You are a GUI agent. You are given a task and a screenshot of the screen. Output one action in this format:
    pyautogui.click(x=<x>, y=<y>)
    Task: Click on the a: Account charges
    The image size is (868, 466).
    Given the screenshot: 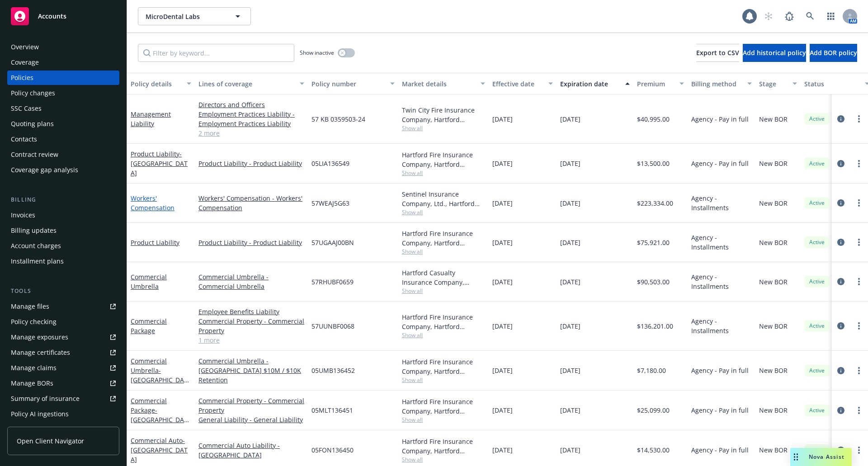 What is the action you would take?
    pyautogui.click(x=64, y=246)
    